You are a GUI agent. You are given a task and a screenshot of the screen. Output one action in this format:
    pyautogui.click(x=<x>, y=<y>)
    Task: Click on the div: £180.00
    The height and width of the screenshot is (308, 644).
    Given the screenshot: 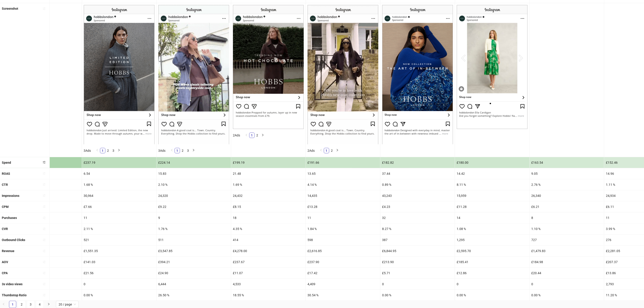 What is the action you would take?
    pyautogui.click(x=493, y=163)
    